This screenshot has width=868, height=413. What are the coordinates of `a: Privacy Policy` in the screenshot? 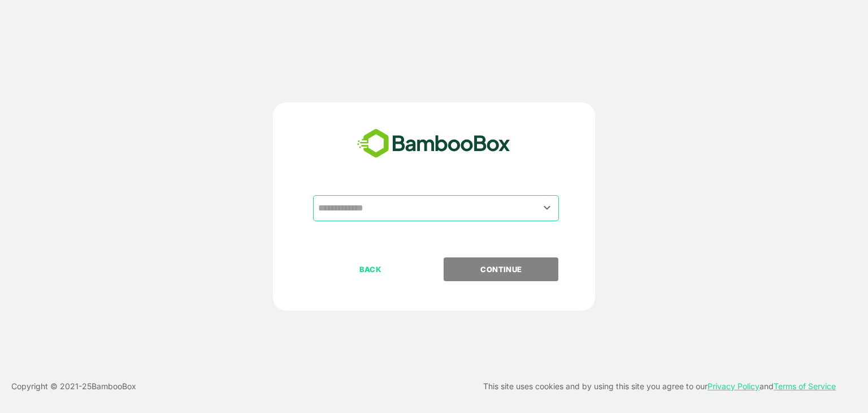 It's located at (733, 386).